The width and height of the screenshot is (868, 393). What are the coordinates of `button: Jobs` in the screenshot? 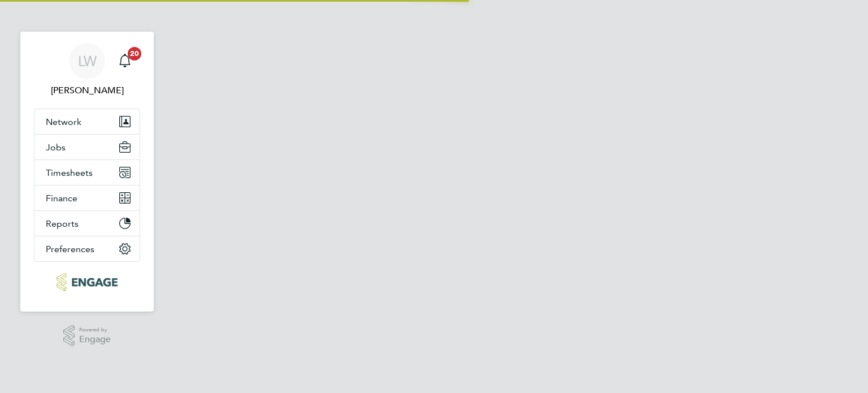 It's located at (87, 147).